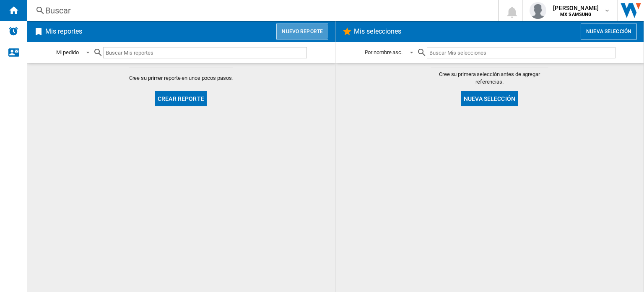  Describe the element at coordinates (181, 99) in the screenshot. I see `button: Crear reporte` at that location.